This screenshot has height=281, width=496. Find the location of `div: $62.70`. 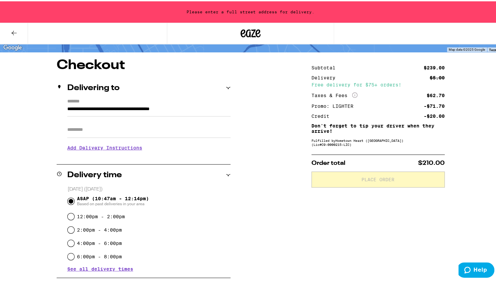

div: $62.70 is located at coordinates (436, 94).